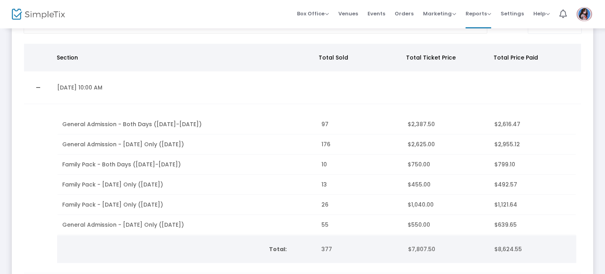  Describe the element at coordinates (478, 13) in the screenshot. I see `span: Reports` at that location.